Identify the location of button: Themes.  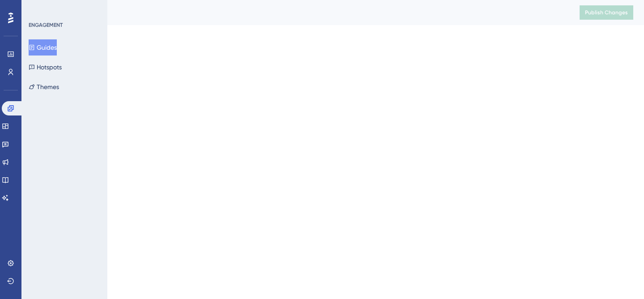
(44, 87).